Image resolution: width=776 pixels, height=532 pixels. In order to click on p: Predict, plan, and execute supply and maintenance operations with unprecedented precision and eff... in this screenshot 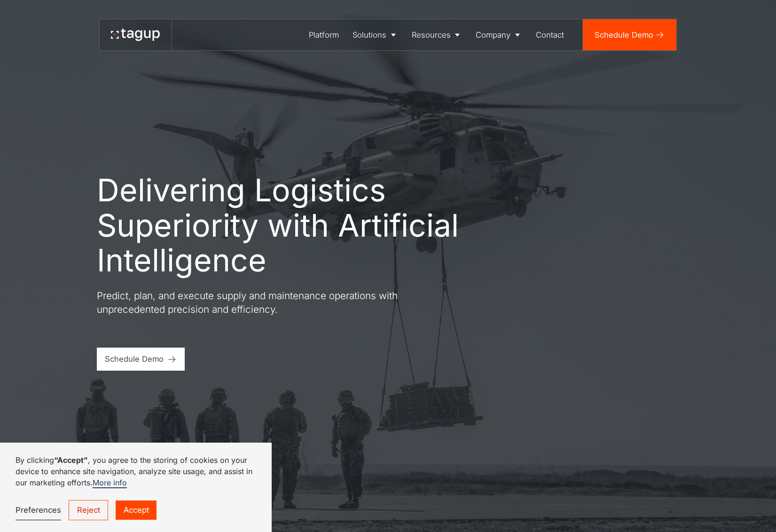, I will do `click(266, 303)`.